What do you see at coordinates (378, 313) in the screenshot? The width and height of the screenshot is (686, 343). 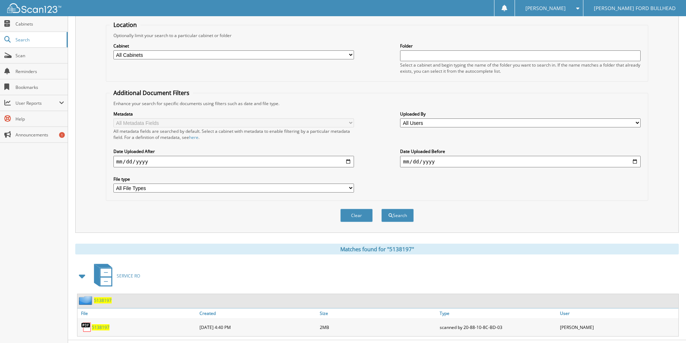 I see `a: Size` at bounding box center [378, 313].